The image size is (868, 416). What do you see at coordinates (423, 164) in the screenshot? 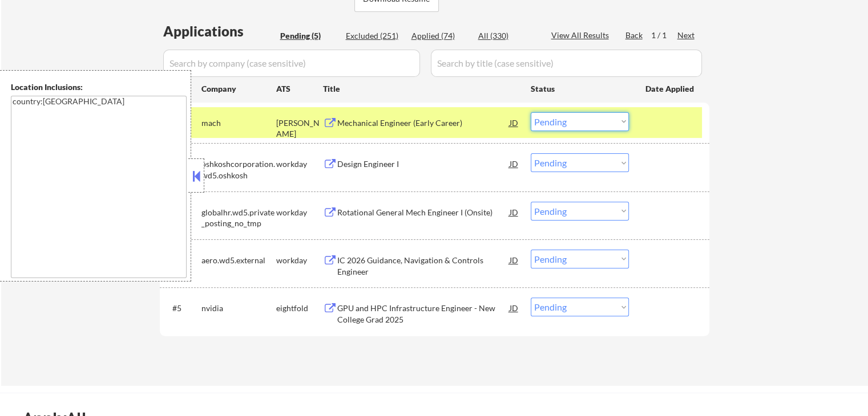
I see `div: Design Engineer I` at bounding box center [423, 164].